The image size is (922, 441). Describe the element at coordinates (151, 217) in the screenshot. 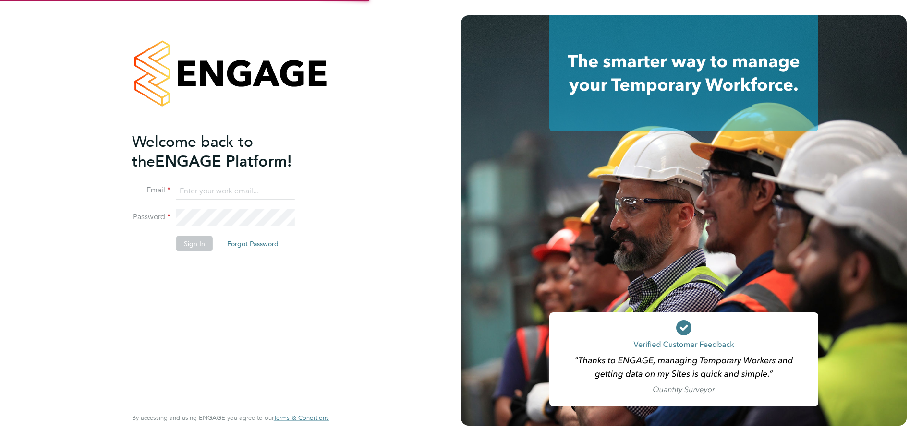

I see `label: Password` at that location.